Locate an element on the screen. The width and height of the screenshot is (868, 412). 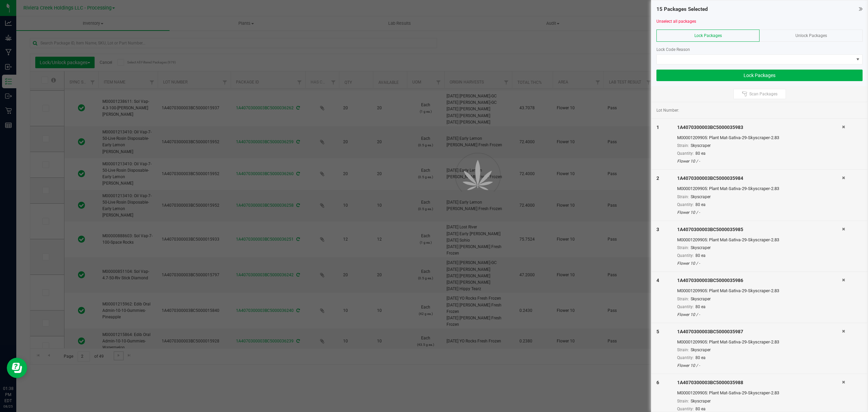
span: Scan Packages is located at coordinates (763, 94).